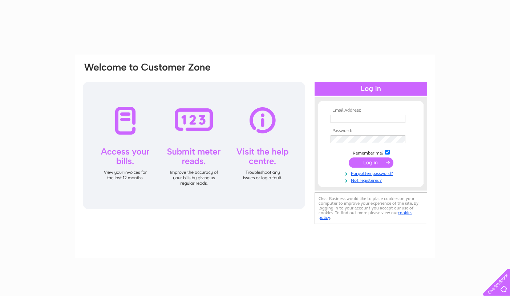 The height and width of the screenshot is (296, 510). I want to click on a: Not registered?, so click(372, 180).